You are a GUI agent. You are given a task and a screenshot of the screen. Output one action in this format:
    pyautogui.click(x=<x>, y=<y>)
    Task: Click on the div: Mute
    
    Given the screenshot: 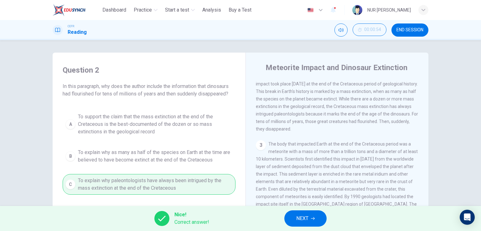 What is the action you would take?
    pyautogui.click(x=341, y=30)
    